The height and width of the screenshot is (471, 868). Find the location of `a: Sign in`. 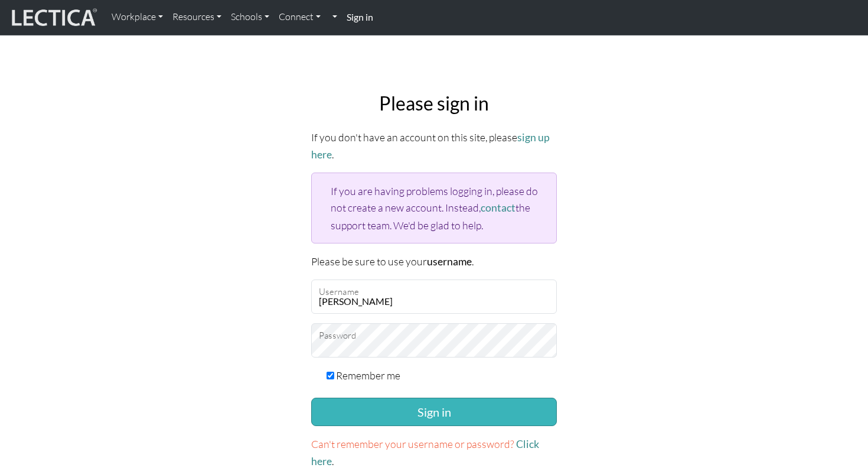

a: Sign in is located at coordinates (360, 17).